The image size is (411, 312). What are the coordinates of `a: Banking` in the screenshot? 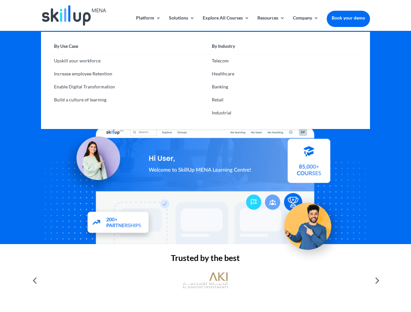 It's located at (284, 87).